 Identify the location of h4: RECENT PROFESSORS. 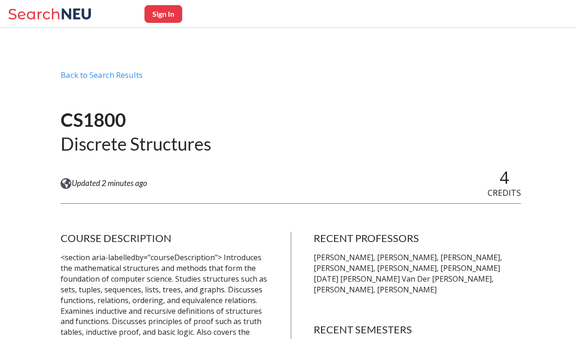
(417, 238).